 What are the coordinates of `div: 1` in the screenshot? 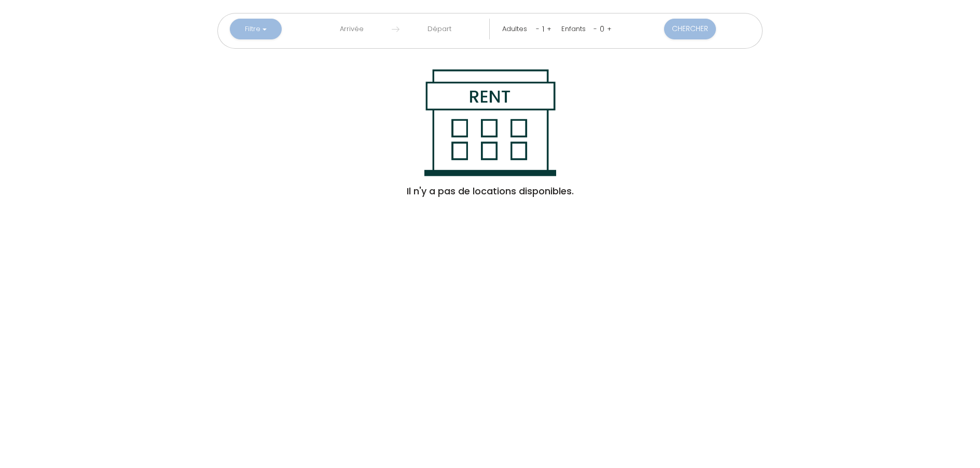 It's located at (543, 29).